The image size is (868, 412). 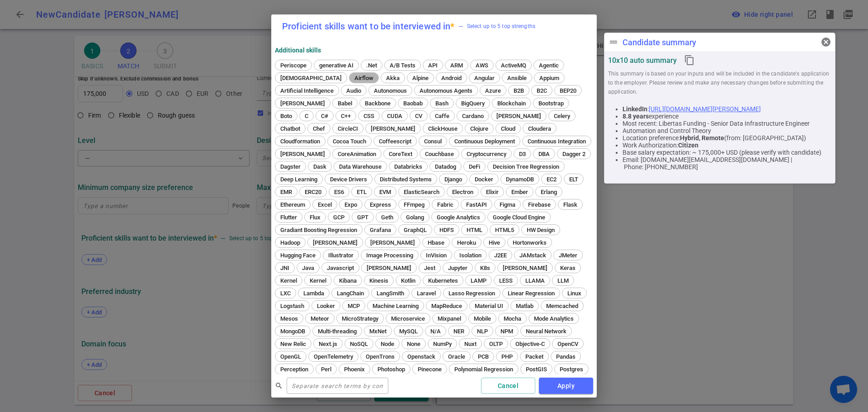 What do you see at coordinates (320, 167) in the screenshot?
I see `span: Dask` at bounding box center [320, 167].